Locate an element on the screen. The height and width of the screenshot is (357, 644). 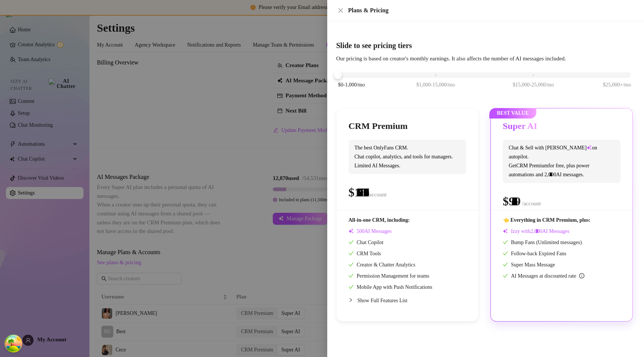
span: Permission Management for teams is located at coordinates (389, 276).